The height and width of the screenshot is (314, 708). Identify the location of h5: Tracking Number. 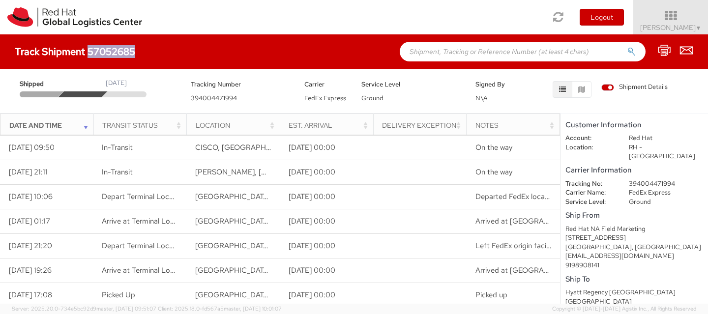
(240, 85).